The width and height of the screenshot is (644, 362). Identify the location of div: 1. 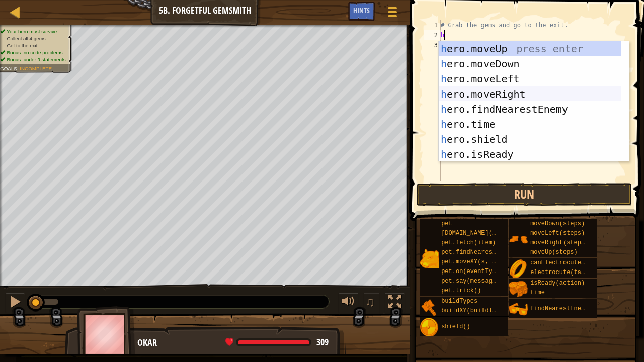
(432, 25).